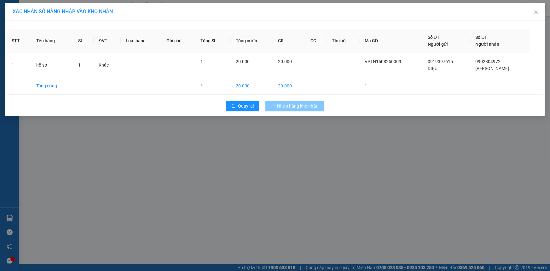  What do you see at coordinates (234, 106) in the screenshot?
I see `span: rollback` at bounding box center [234, 106].